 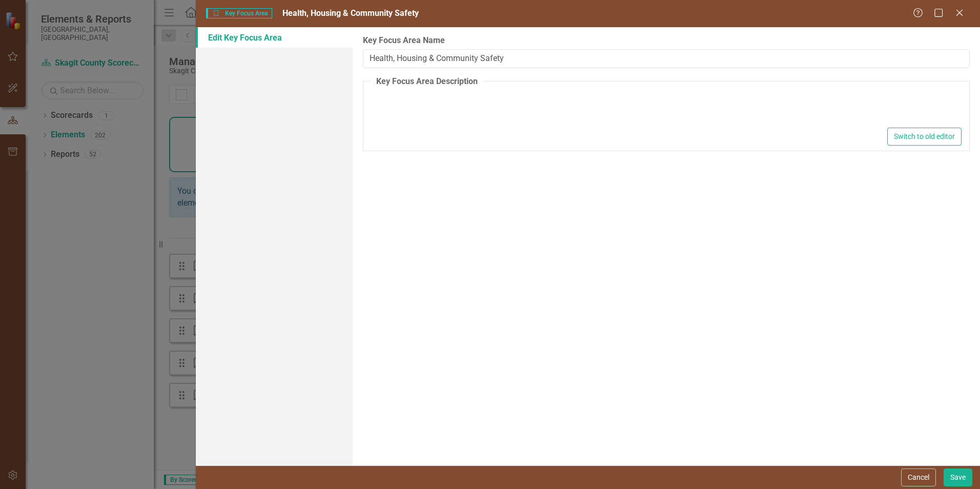 I want to click on button: Cancel, so click(x=918, y=478).